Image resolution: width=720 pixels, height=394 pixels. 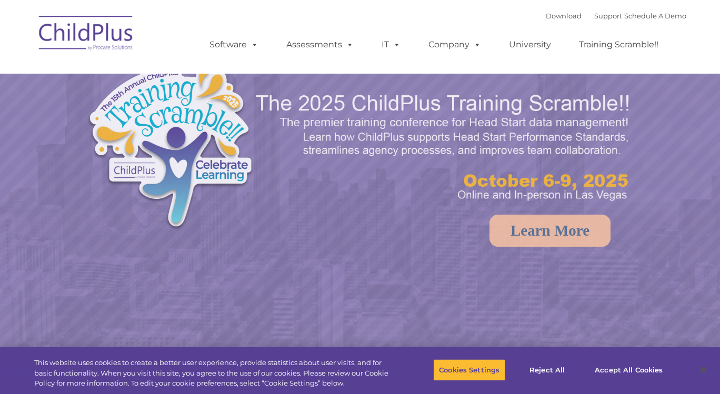 What do you see at coordinates (608, 16) in the screenshot?
I see `a: Support` at bounding box center [608, 16].